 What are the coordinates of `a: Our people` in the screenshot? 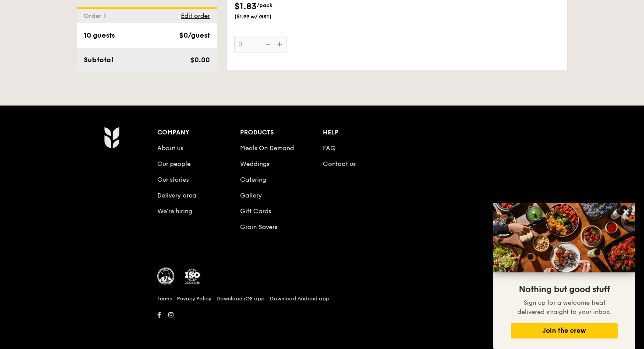 It's located at (174, 163).